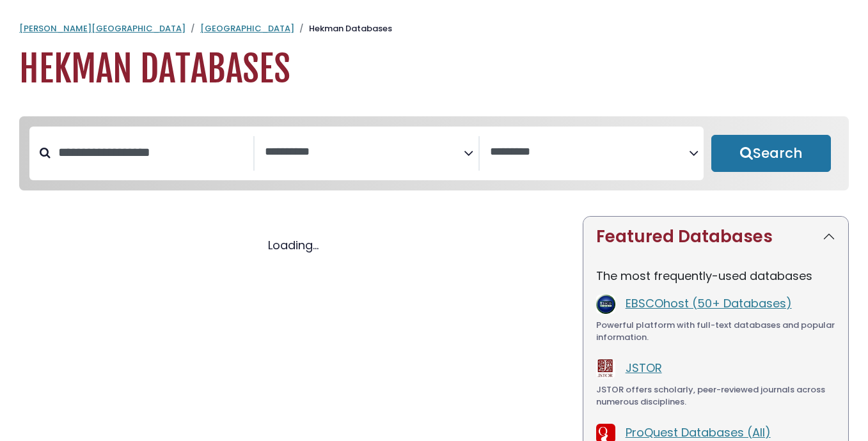  I want to click on input: Search database by title or keyword, so click(151, 152).